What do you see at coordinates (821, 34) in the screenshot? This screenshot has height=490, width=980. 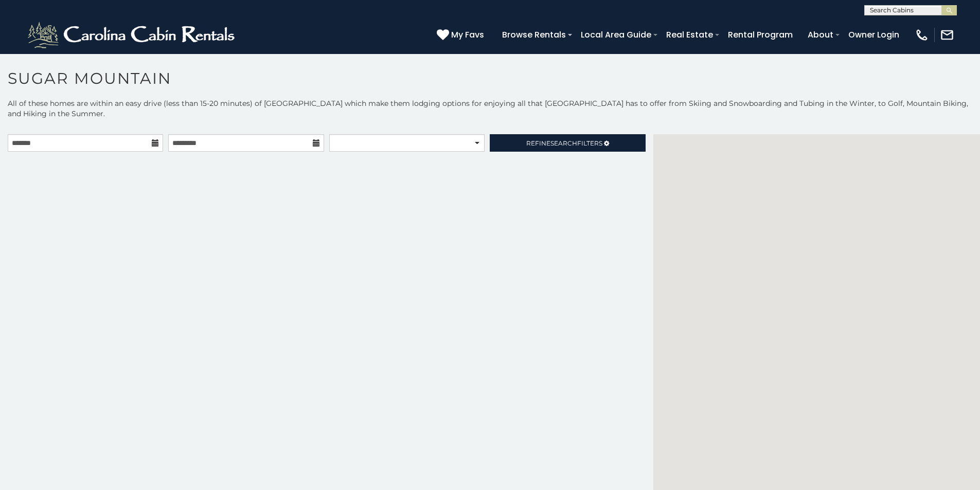 I see `a: About` at bounding box center [821, 34].